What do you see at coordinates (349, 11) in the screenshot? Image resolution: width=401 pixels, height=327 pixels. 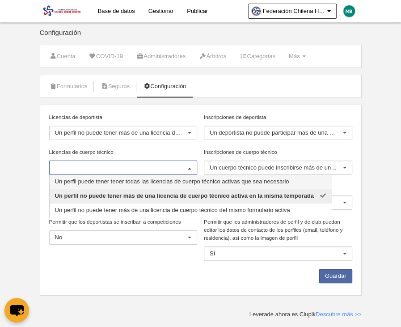 I see `img: c2l6ZT0zMHgzMCZmcz05JnRleHQ9TUImYmc9MDA4OTdi.png` at bounding box center [349, 11].